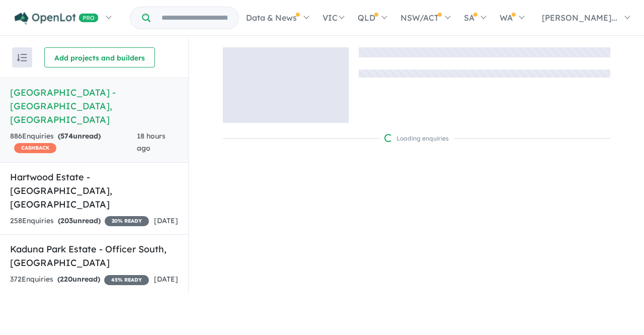 Image resolution: width=644 pixels, height=335 pixels. What do you see at coordinates (100, 57) in the screenshot?
I see `button: Add projects and builders` at bounding box center [100, 57].